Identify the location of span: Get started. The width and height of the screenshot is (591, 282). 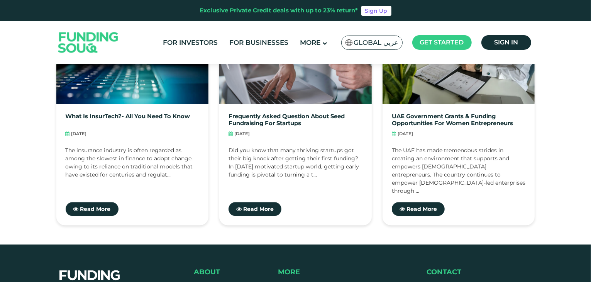
(442, 42).